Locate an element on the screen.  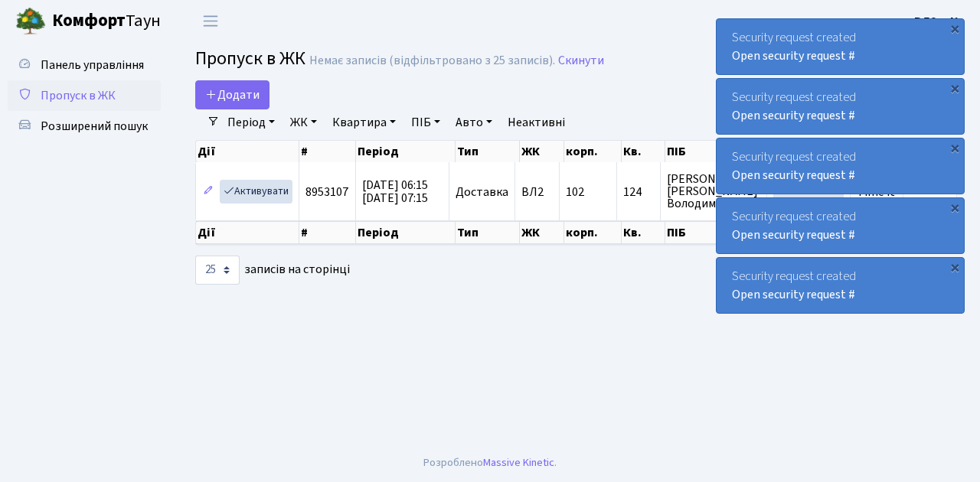
div: Розроблено . is located at coordinates (490, 463).